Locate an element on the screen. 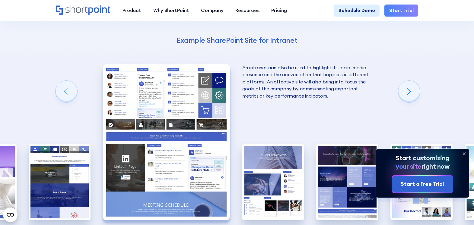 The height and width of the screenshot is (225, 474). button: Open CMP widget is located at coordinates (10, 215).